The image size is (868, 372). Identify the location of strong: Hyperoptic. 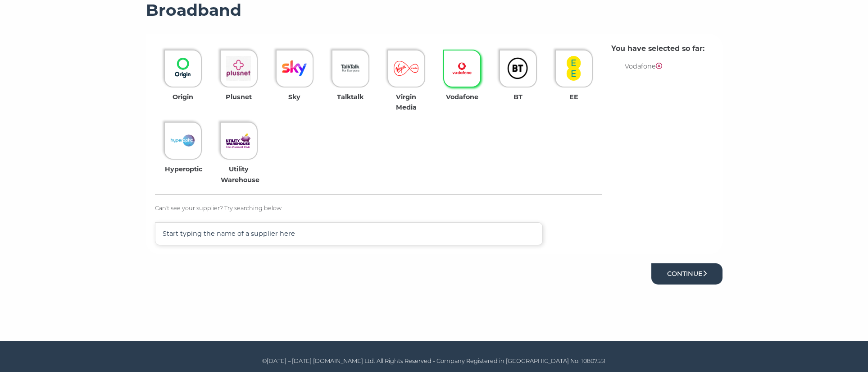
(184, 169).